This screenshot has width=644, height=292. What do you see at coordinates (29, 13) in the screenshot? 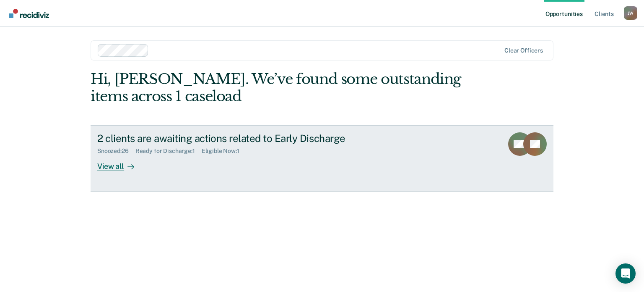
I see `img: Recidiviz` at bounding box center [29, 13].